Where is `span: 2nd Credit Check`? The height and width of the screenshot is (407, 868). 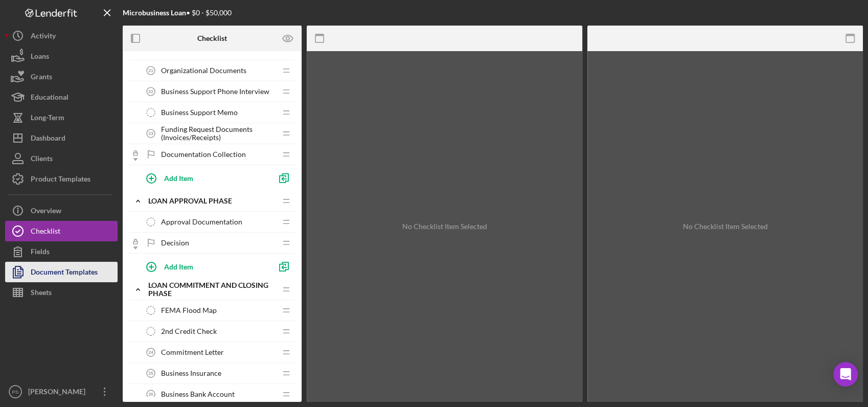 span: 2nd Credit Check is located at coordinates (189, 331).